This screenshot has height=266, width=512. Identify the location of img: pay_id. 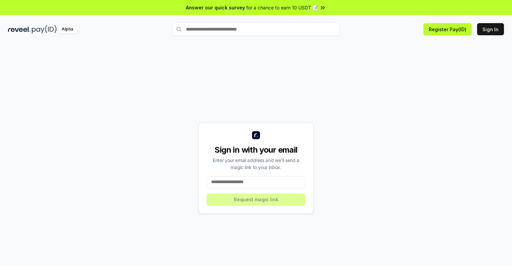
(44, 29).